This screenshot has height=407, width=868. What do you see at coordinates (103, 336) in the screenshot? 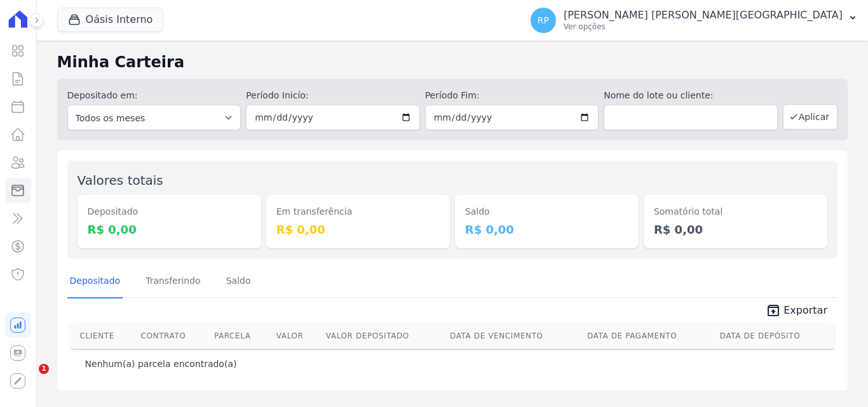
I see `th: Cliente` at bounding box center [103, 336].